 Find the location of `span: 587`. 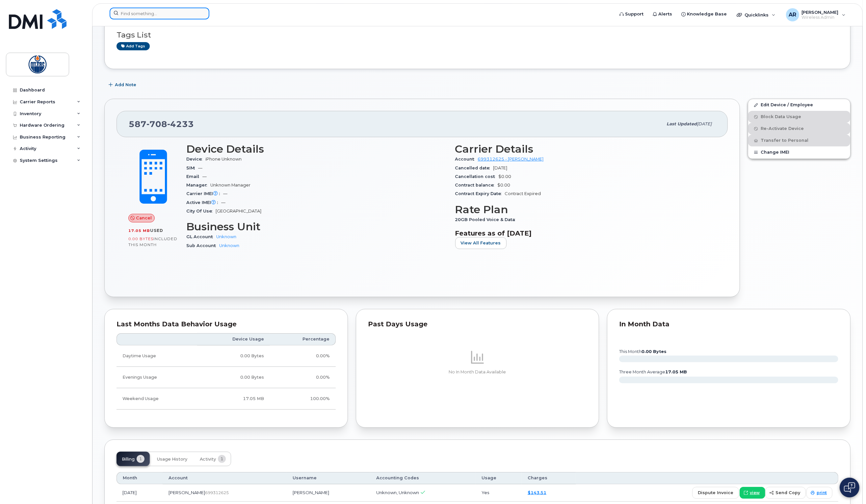

span: 587 is located at coordinates (161, 124).